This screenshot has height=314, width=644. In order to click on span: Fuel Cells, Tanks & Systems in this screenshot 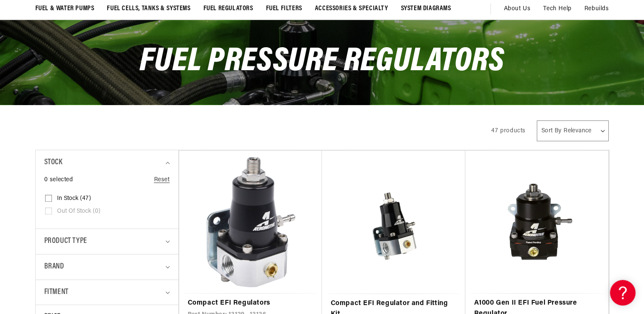, I will do `click(148, 9)`.